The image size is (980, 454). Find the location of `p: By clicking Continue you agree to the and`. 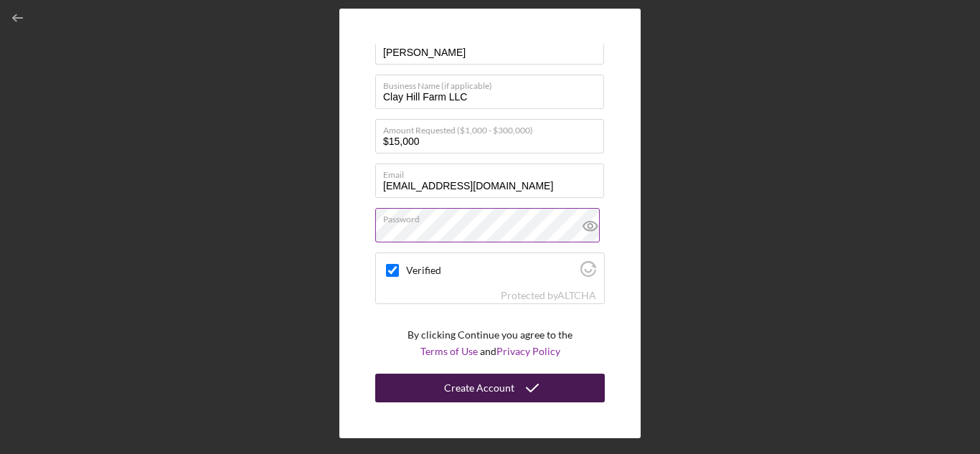

p: By clicking Continue you agree to the and is located at coordinates (490, 343).